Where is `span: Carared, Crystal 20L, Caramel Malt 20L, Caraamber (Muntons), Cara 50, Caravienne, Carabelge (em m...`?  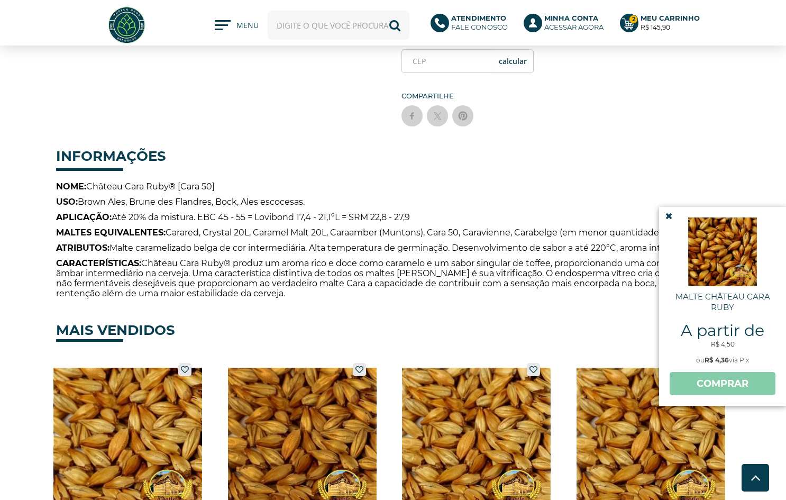
span: Carared, Crystal 20L, Caramel Malt 20L, Caraamber (Muntons), Cara 50, Caravienne, Carabelge (em m... is located at coordinates (359, 232).